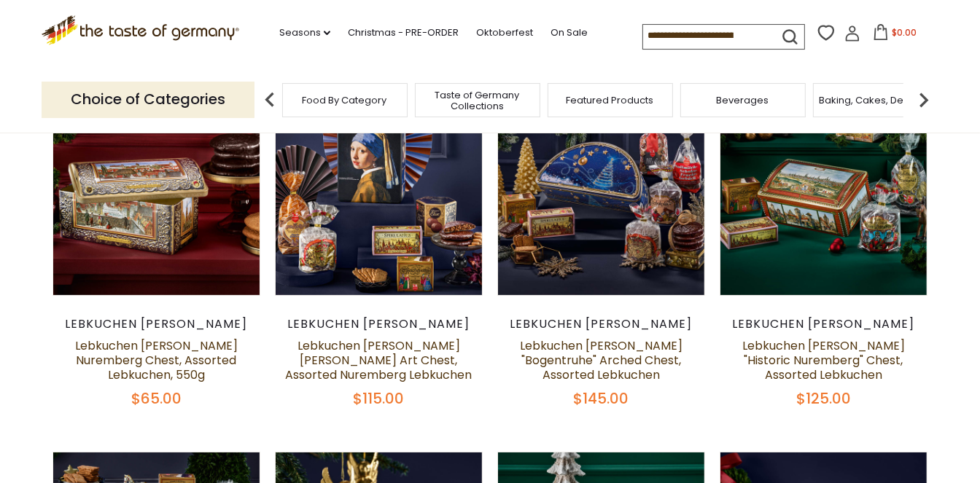 Image resolution: width=980 pixels, height=483 pixels. Describe the element at coordinates (345, 100) in the screenshot. I see `span: Food By Category` at that location.